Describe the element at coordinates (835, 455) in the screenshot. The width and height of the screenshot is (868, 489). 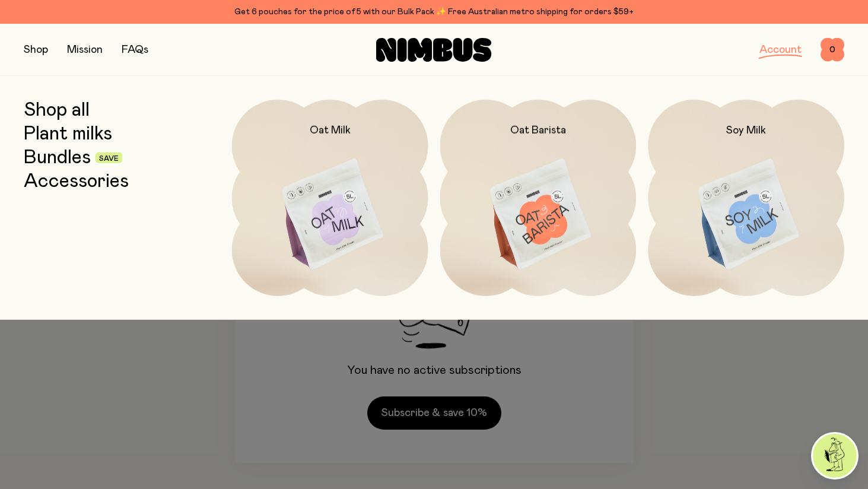
I see `img: agent` at that location.